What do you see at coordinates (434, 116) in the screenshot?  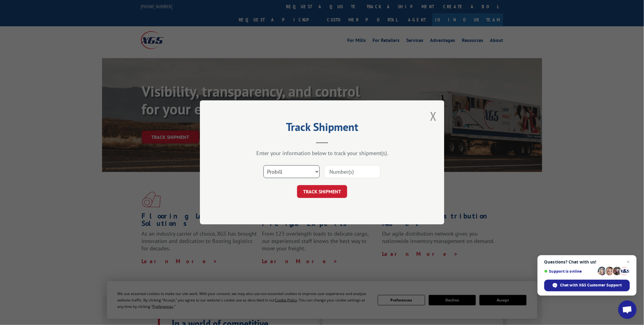 I see `button: Close modal` at bounding box center [434, 116].